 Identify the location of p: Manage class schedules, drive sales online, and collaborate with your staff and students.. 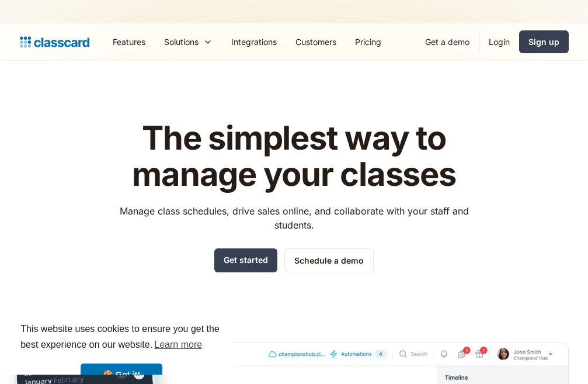
(294, 218).